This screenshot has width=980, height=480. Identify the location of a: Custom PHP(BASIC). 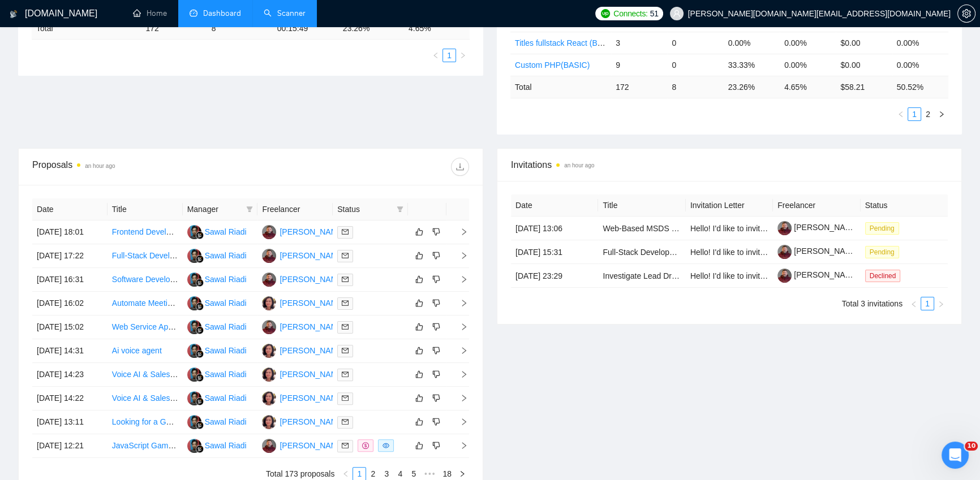
(552, 65).